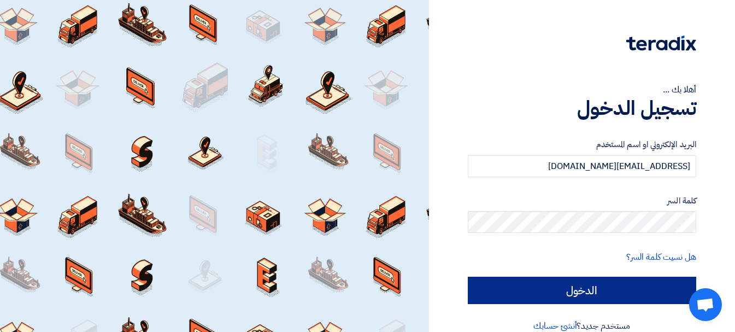 Image resolution: width=735 pixels, height=332 pixels. I want to click on h1: تسجيل الدخول, so click(582, 108).